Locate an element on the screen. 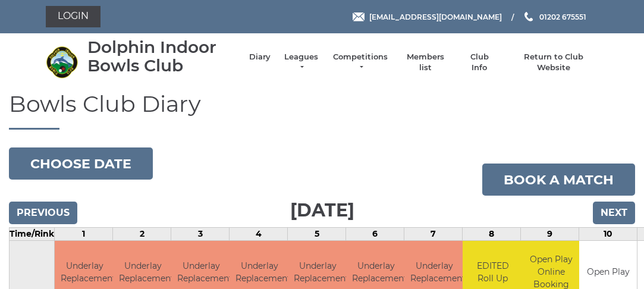 This screenshot has width=644, height=289. a: Book a match is located at coordinates (559, 180).